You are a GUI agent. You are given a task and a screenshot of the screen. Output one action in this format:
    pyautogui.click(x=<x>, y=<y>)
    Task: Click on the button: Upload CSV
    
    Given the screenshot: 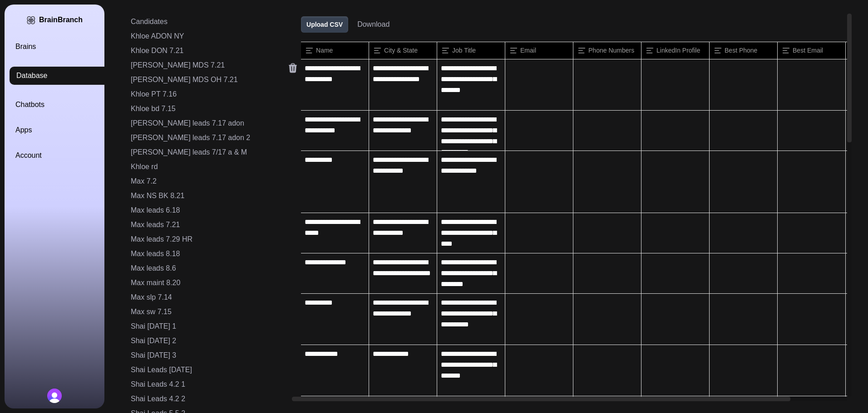 What is the action you would take?
    pyautogui.click(x=325, y=25)
    